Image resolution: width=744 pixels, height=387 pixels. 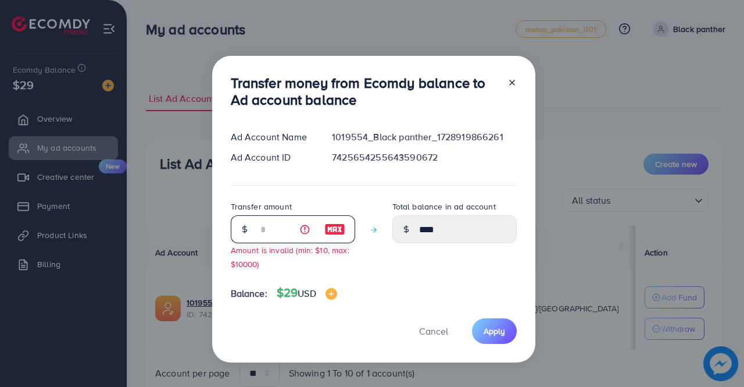 What do you see at coordinates (444, 206) in the screenshot?
I see `label: Total balance in ad account` at bounding box center [444, 206].